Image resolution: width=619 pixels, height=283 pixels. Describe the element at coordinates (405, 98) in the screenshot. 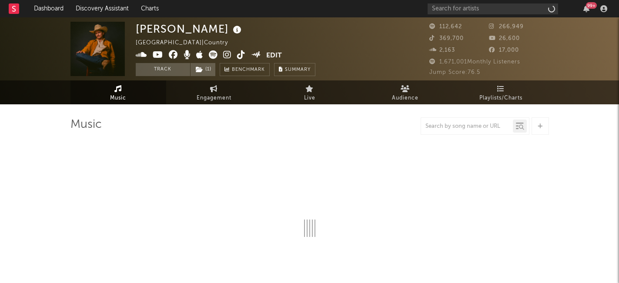

I see `span: Audience` at that location.